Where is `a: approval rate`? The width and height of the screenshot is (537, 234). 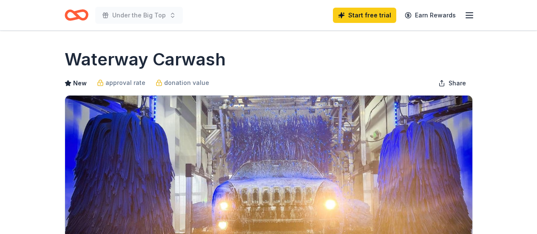
a: approval rate is located at coordinates (121, 83).